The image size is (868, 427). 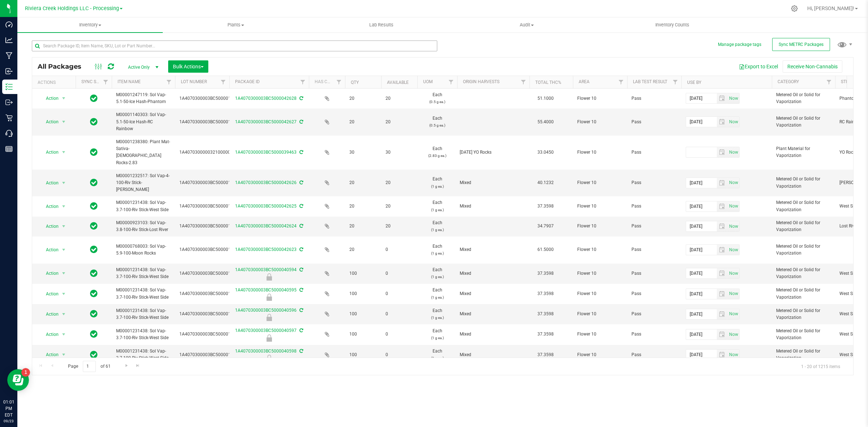 What do you see at coordinates (266, 99) in the screenshot?
I see `a: 1A4070300003BC5000042628` at bounding box center [266, 99].